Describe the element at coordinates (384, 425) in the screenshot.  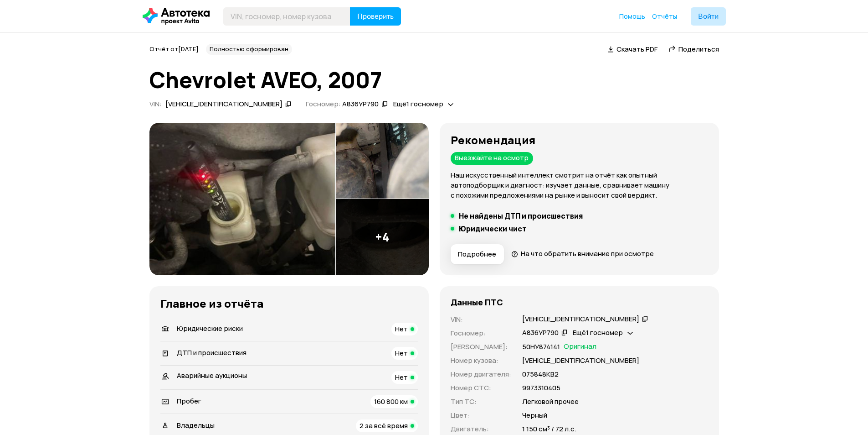
I see `span: 2 за всё время` at that location.